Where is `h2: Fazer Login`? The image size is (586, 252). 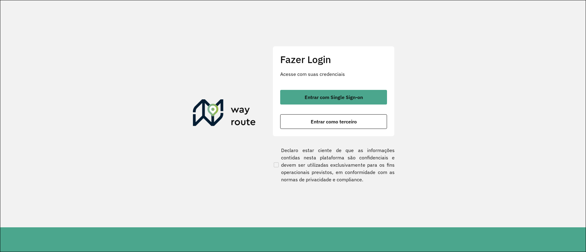 h2: Fazer Login is located at coordinates (333, 59).